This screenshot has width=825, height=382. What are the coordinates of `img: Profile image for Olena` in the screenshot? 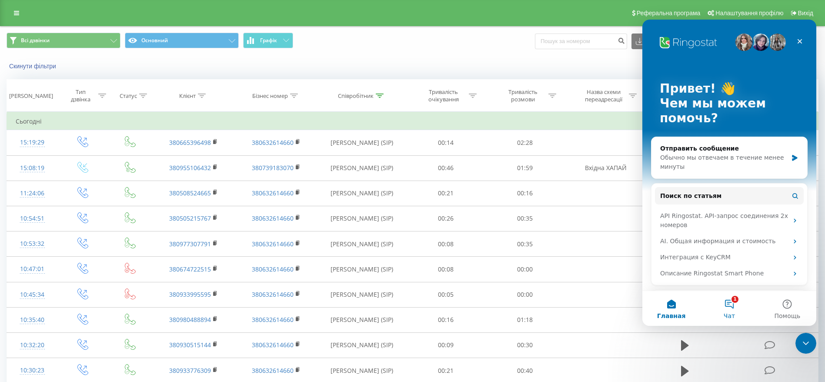 It's located at (135, 23).